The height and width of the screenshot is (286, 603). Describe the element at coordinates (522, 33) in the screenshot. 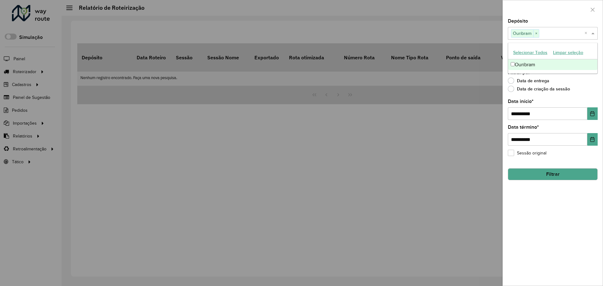

I see `span: Ouribram` at that location.